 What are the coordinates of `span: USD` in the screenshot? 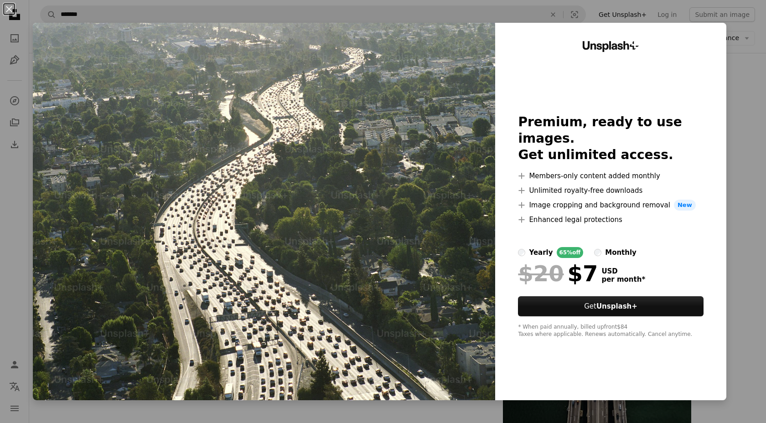 It's located at (624, 271).